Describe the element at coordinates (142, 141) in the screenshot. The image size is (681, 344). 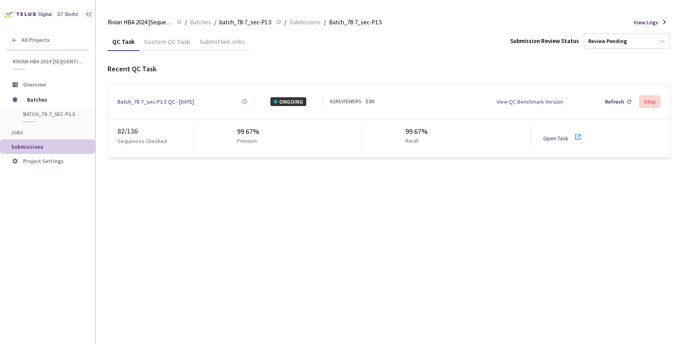
I see `p: Sequences Checked` at that location.